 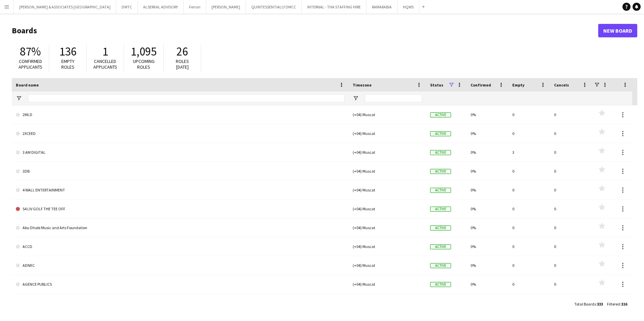 What do you see at coordinates (183, 52) in the screenshot?
I see `span: 26` at bounding box center [183, 52].